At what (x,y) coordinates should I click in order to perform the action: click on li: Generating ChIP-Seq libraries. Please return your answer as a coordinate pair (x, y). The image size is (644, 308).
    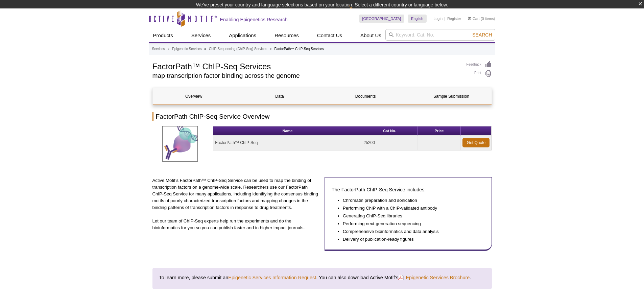
    Looking at the image, I should click on (410, 216).